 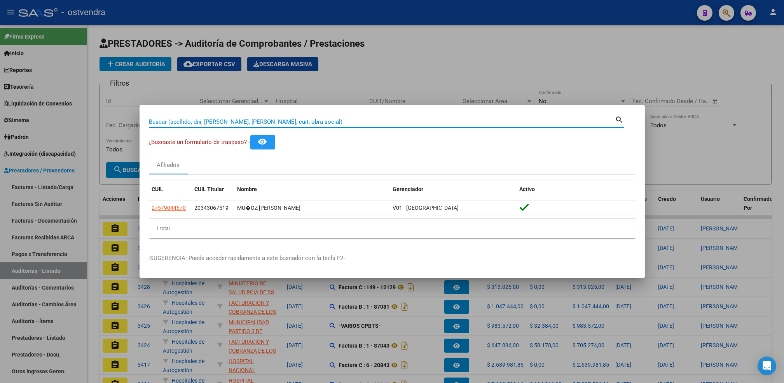 I want to click on span: Nombre, so click(x=247, y=189).